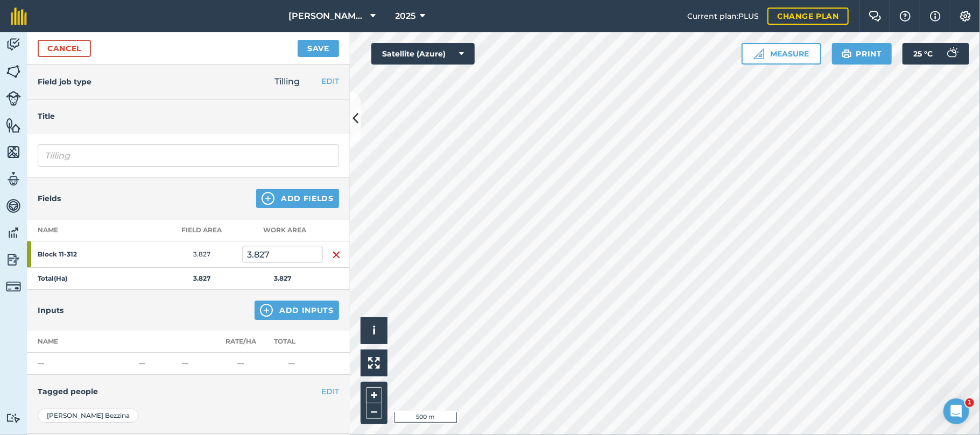  What do you see at coordinates (202, 230) in the screenshot?
I see `th: Field Area` at bounding box center [202, 230].